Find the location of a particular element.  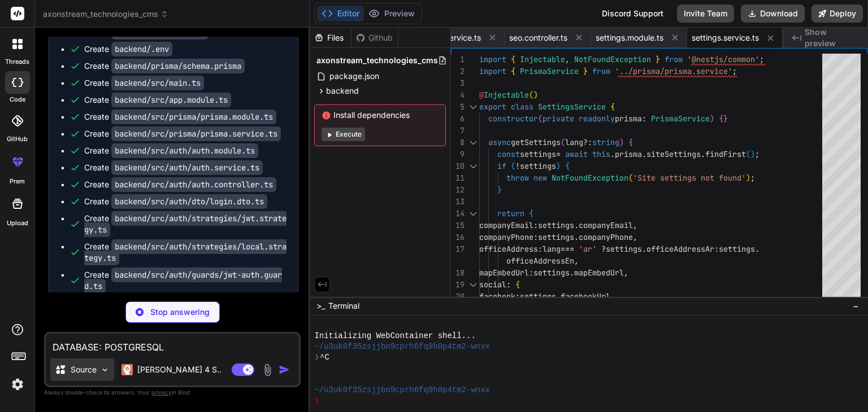

span: mapEmbedUrl is located at coordinates (599, 273).